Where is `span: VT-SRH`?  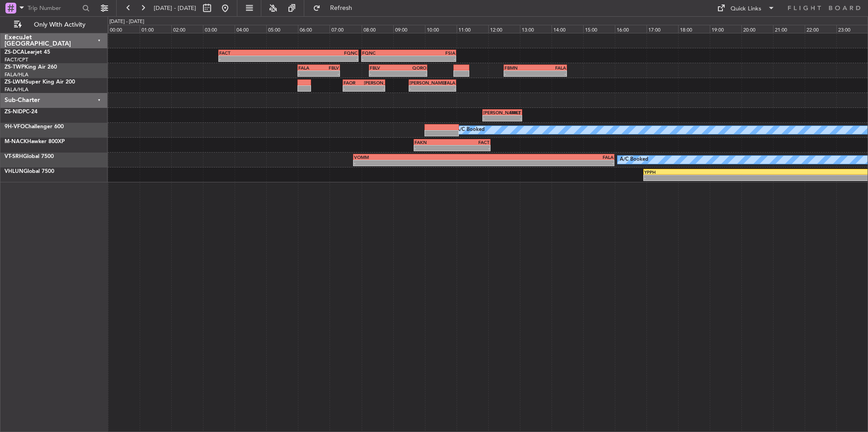
span: VT-SRH is located at coordinates (14, 157).